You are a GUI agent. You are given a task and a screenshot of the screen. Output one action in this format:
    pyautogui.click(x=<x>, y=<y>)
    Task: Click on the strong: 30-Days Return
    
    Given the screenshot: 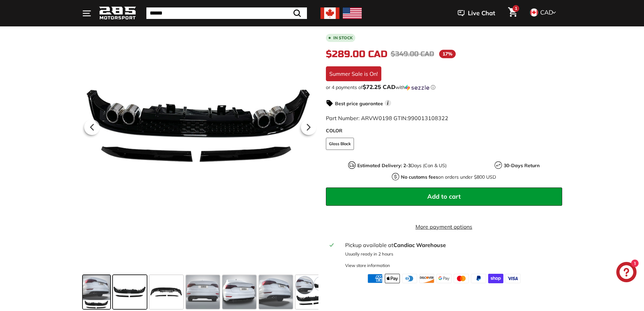 What is the action you would take?
    pyautogui.click(x=522, y=165)
    